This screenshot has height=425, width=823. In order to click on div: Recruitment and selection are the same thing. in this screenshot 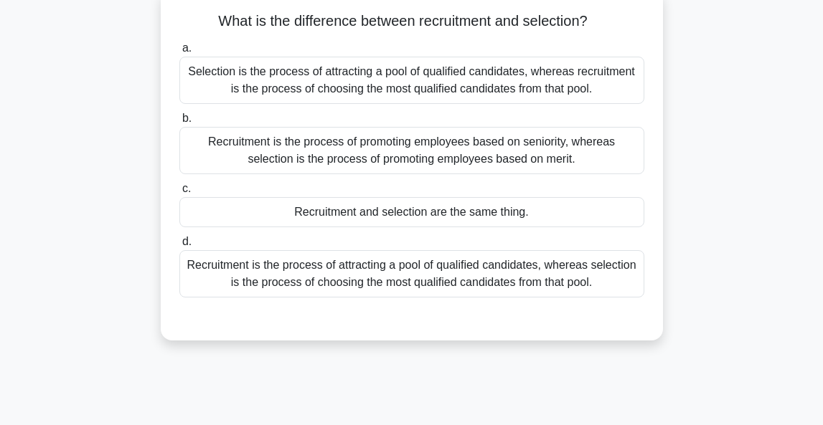, I will do `click(412, 212)`.